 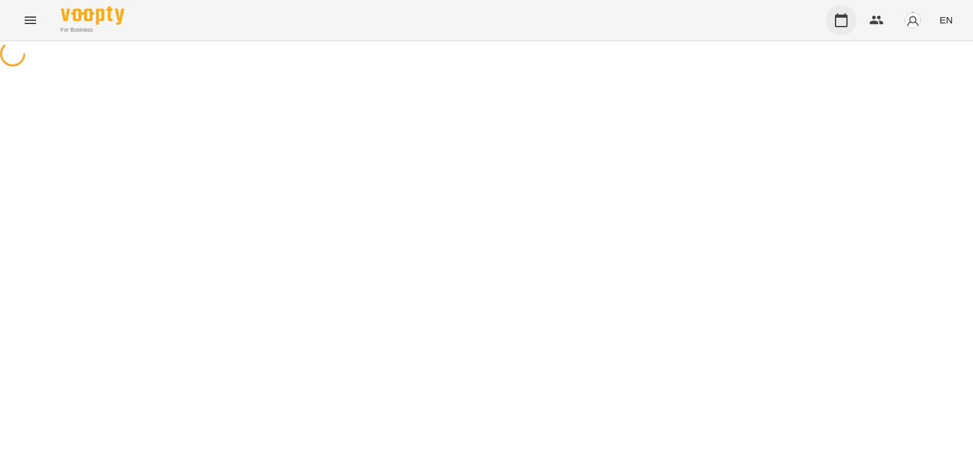 What do you see at coordinates (946, 20) in the screenshot?
I see `span: EN` at bounding box center [946, 20].